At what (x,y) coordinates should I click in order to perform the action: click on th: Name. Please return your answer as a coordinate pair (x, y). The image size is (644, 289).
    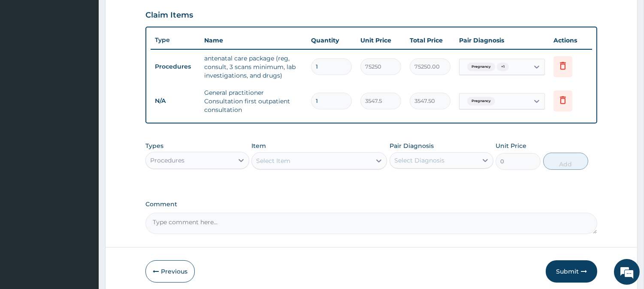
    Looking at the image, I should click on (253, 41).